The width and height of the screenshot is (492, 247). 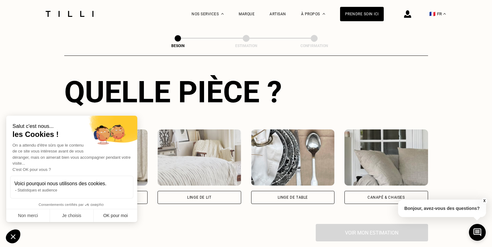 What do you see at coordinates (293, 197) in the screenshot?
I see `div: Linge de table` at bounding box center [293, 197].